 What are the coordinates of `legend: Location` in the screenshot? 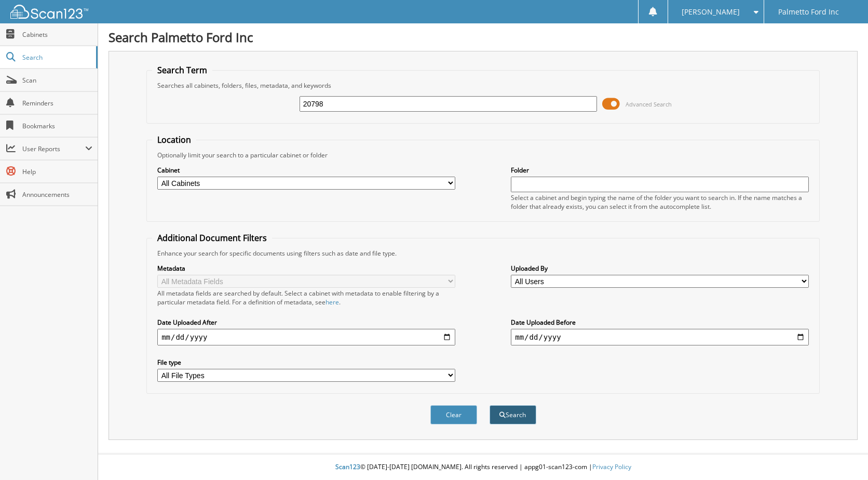 It's located at (174, 139).